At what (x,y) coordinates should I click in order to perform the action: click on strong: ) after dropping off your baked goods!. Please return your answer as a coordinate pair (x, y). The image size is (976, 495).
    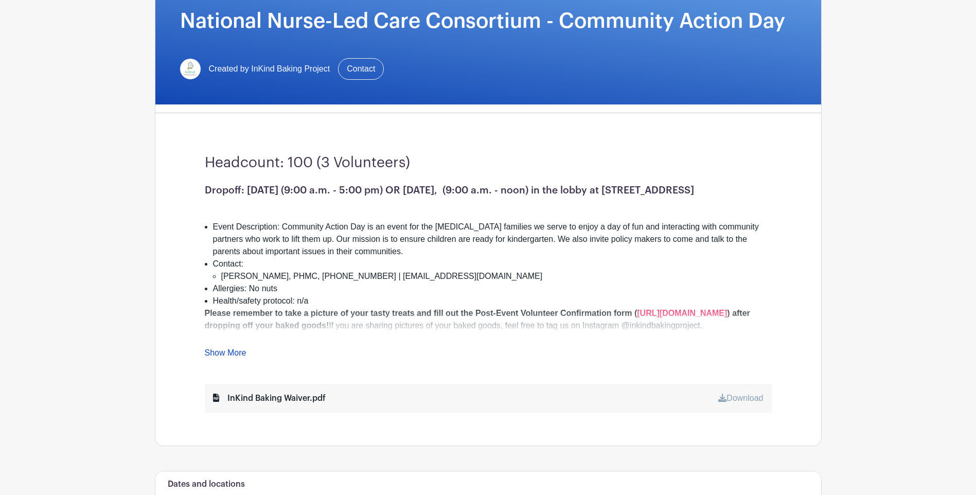
    Looking at the image, I should click on (478, 319).